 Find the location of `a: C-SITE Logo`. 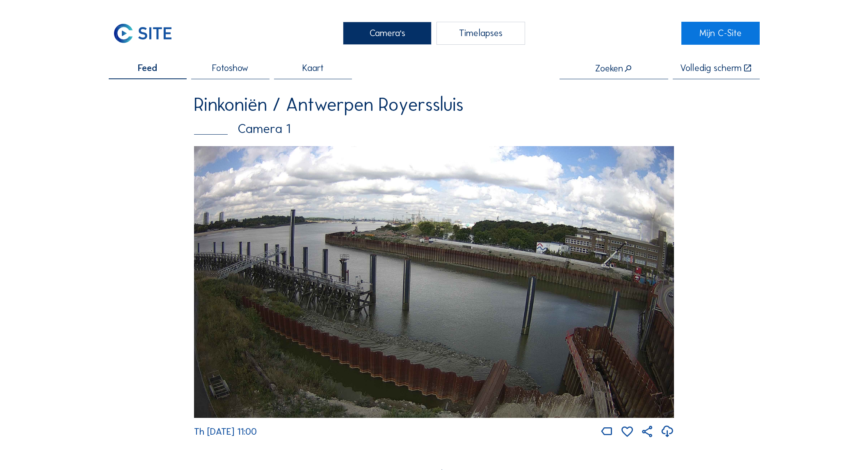

a: C-SITE Logo is located at coordinates (148, 33).